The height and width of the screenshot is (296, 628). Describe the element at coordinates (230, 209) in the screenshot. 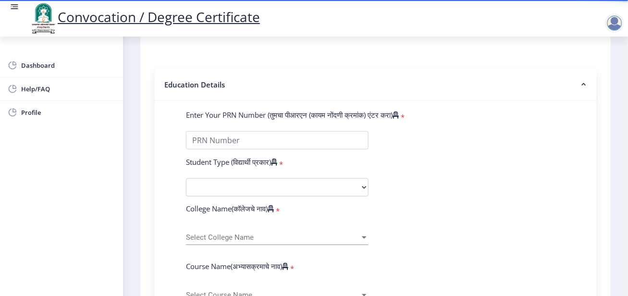

I see `label: College Name(कॉलेजचे नाव)` at that location.